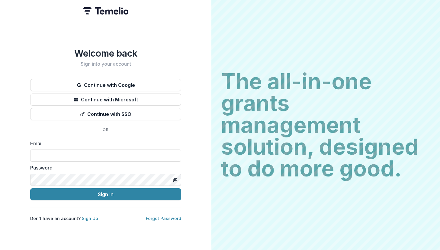  I want to click on a: Forgot Password, so click(163, 218).